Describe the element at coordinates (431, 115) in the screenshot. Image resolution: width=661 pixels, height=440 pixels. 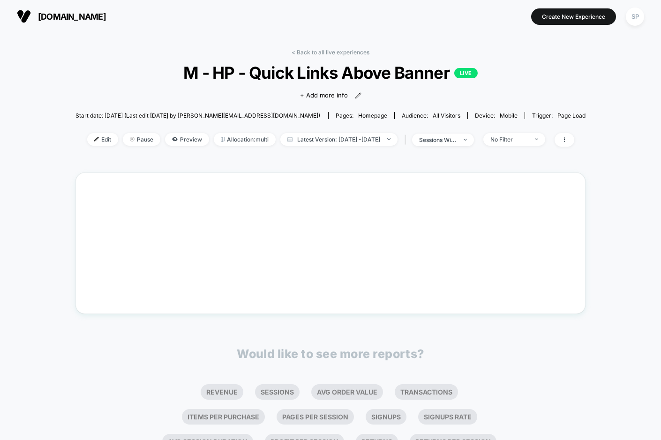
I see `div: Audience:` at that location.